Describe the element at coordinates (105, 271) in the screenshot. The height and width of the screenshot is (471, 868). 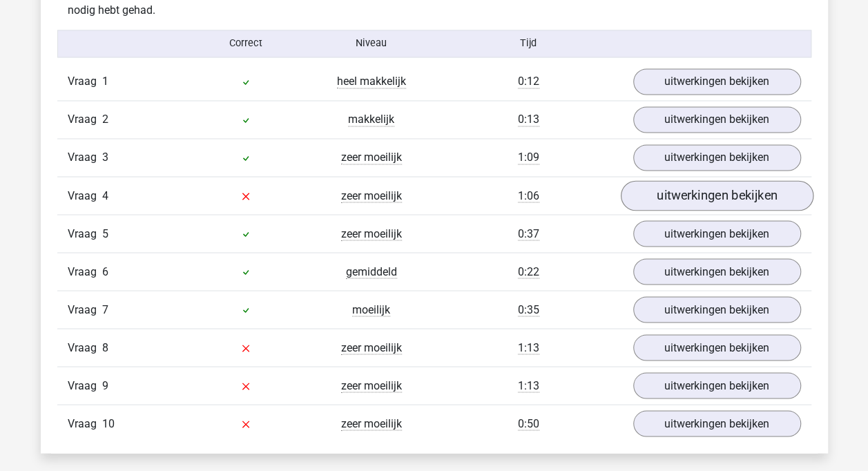
I see `span: 6` at that location.